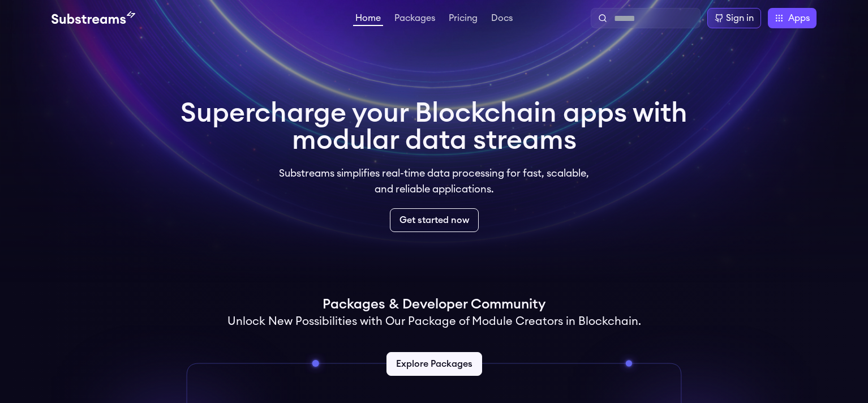  I want to click on img: Substream's logo, so click(93, 18).